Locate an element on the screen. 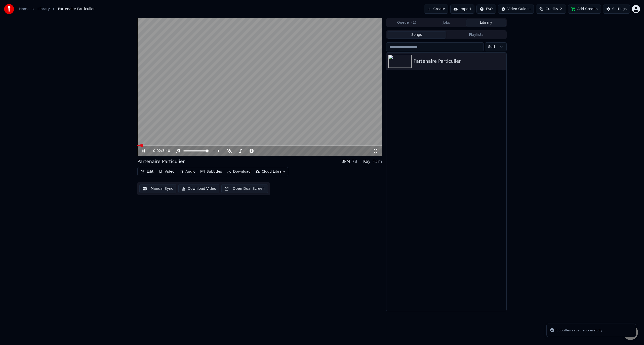 This screenshot has width=644, height=345. span: Partenaire Particulier is located at coordinates (76, 9).